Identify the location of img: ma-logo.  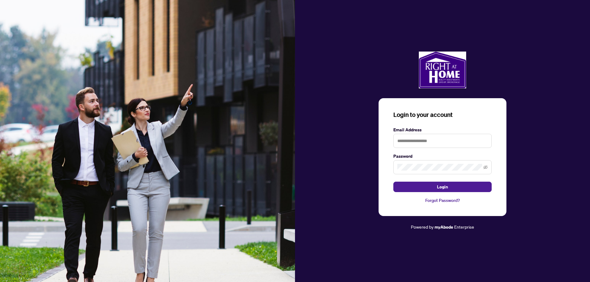
(442, 70).